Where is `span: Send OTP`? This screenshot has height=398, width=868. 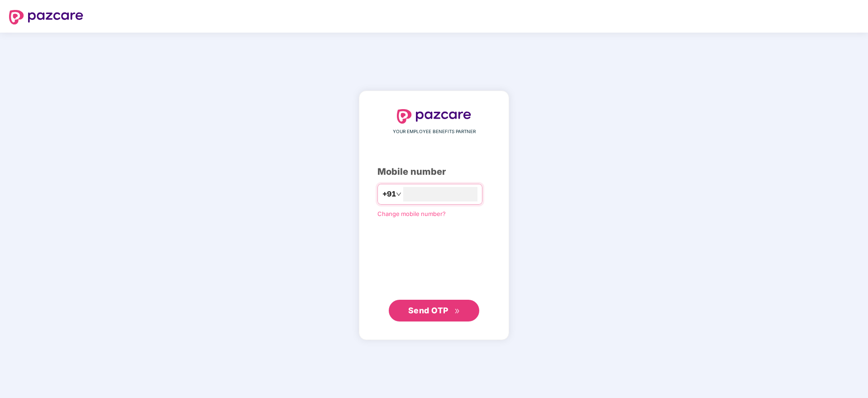
span: Send OTP is located at coordinates (428, 310).